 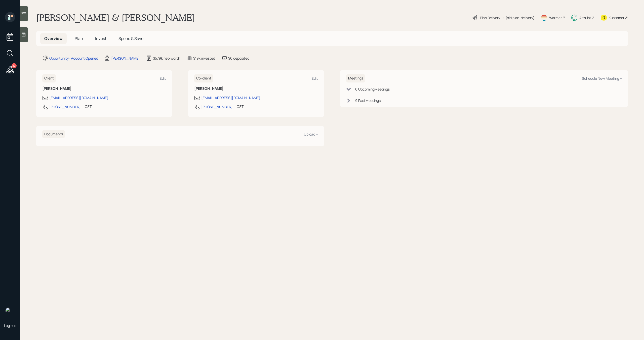 I want to click on h6: Documents, so click(x=54, y=134).